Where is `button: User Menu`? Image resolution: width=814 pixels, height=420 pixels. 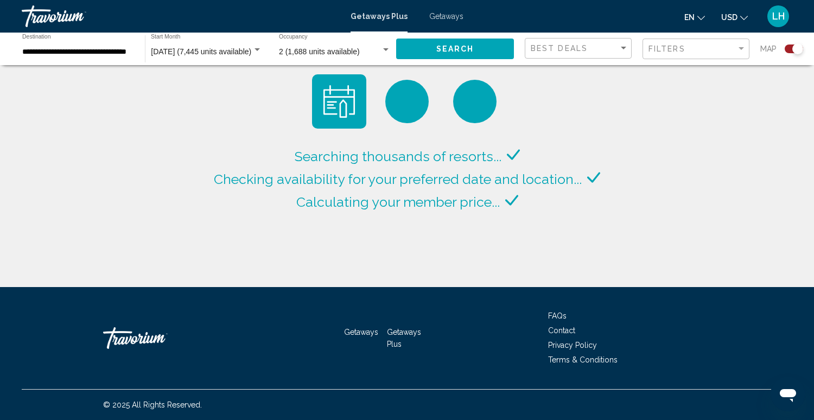 button: User Menu is located at coordinates (778, 16).